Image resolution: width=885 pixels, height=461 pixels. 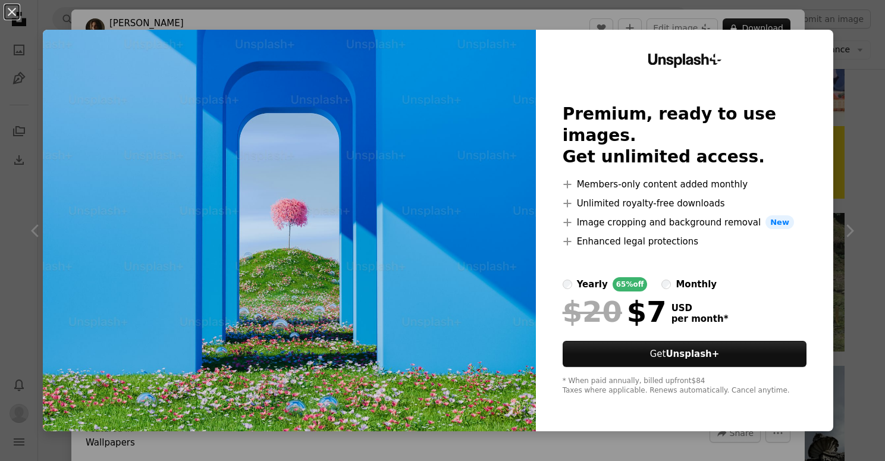 What do you see at coordinates (684, 386) in the screenshot?
I see `div: * When paid annually, billed upfront $84 Taxes where applicable. Renews automatically. Cancel any...` at bounding box center [684, 386].